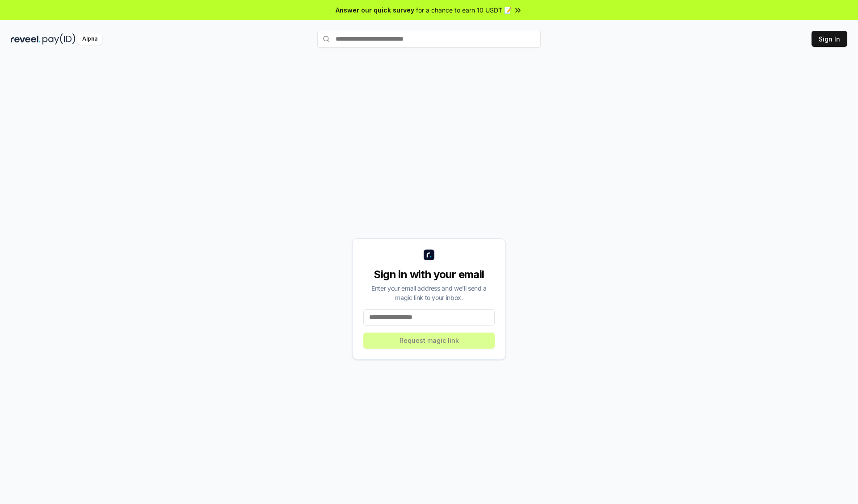  I want to click on div: Sign in with your email, so click(429, 275).